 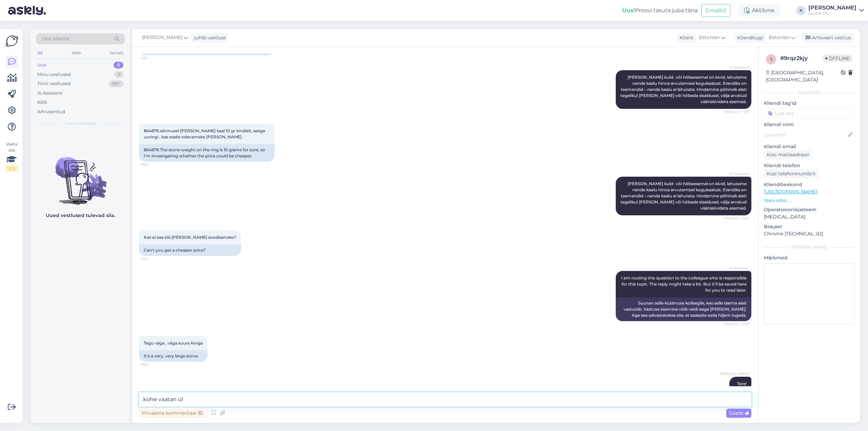 I want to click on div: Aktiivne, so click(x=759, y=11).